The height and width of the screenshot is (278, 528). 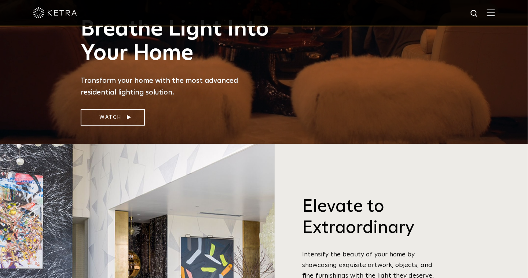 What do you see at coordinates (113, 117) in the screenshot?
I see `a: Watch` at bounding box center [113, 117].